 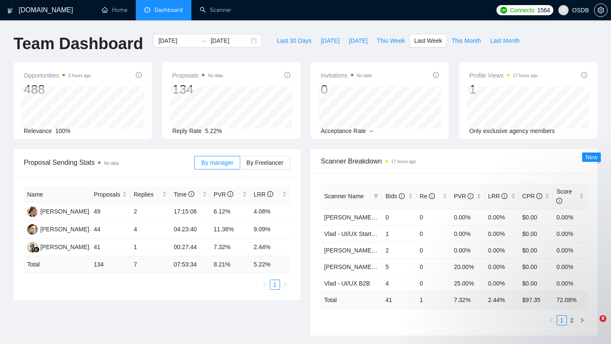 What do you see at coordinates (265, 163) in the screenshot?
I see `span: By Freelancer` at bounding box center [265, 163].